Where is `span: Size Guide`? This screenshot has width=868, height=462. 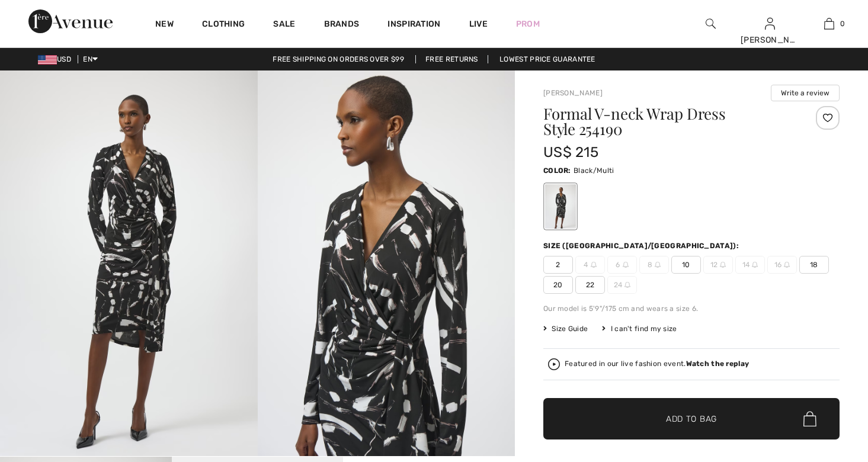
span: Size Guide is located at coordinates (565, 329).